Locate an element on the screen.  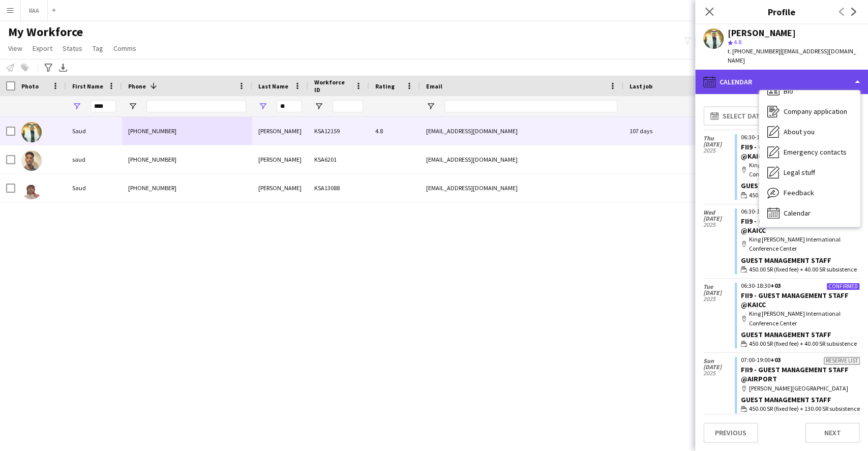
span: Feedback is located at coordinates (799, 193).